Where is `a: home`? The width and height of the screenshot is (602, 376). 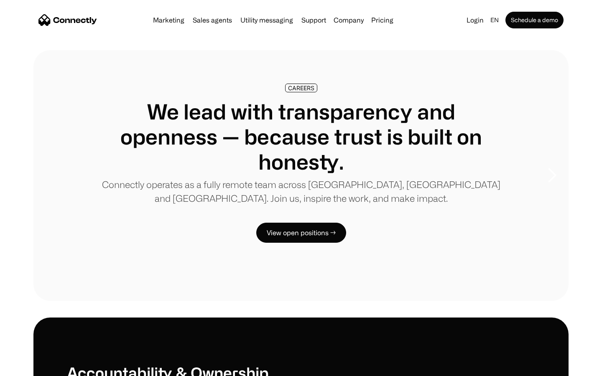 a: home is located at coordinates (68, 20).